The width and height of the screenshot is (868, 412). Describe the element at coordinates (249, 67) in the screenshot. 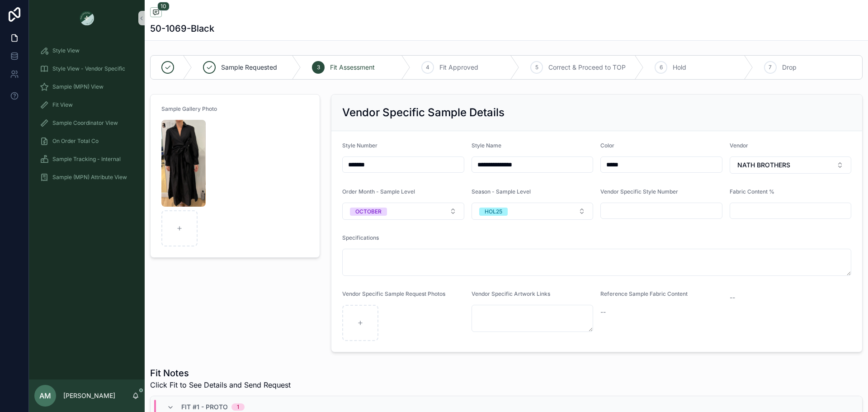

I see `span: Sample Requested` at that location.